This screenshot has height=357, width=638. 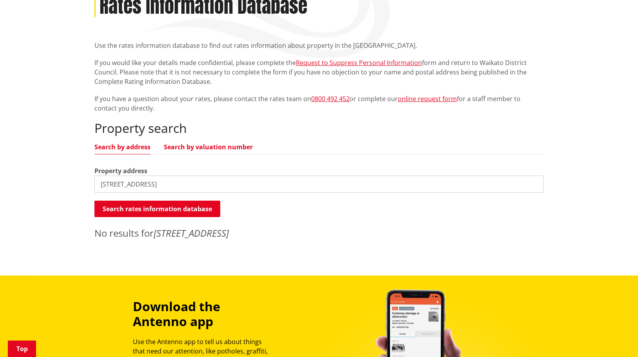 I want to click on a: Top, so click(x=22, y=349).